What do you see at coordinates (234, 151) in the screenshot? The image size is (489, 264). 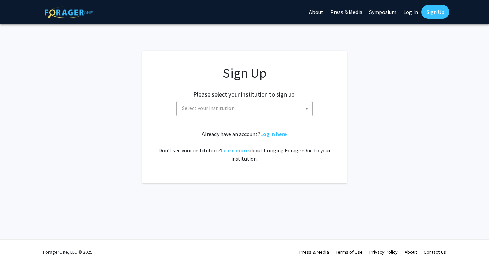 I see `a: Learn more about bringing ForagerOne to your institution` at bounding box center [234, 151].